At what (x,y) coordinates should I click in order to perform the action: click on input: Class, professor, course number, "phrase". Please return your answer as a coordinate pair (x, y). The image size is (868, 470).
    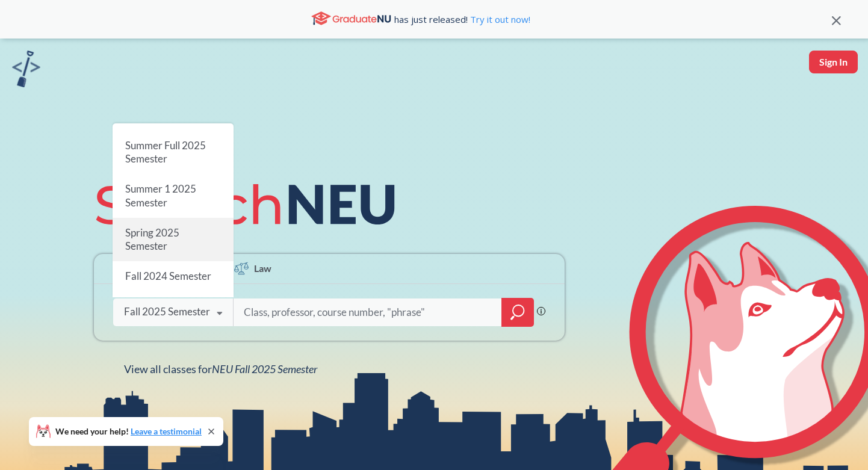
    Looking at the image, I should click on (368, 313).